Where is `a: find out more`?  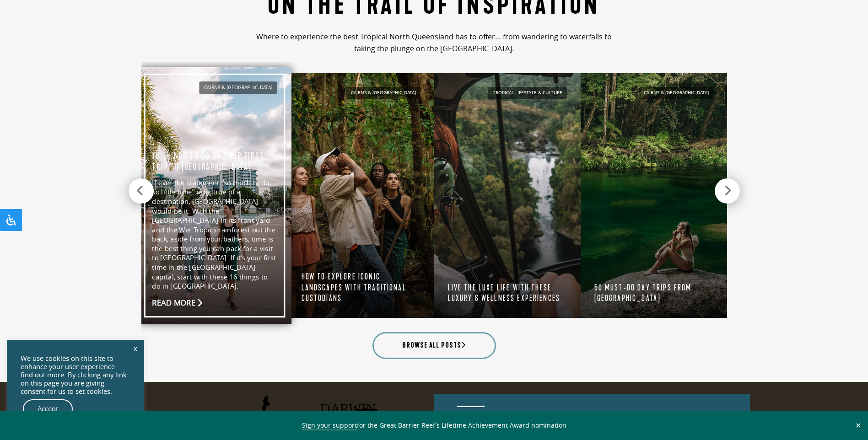 a: find out more is located at coordinates (42, 375).